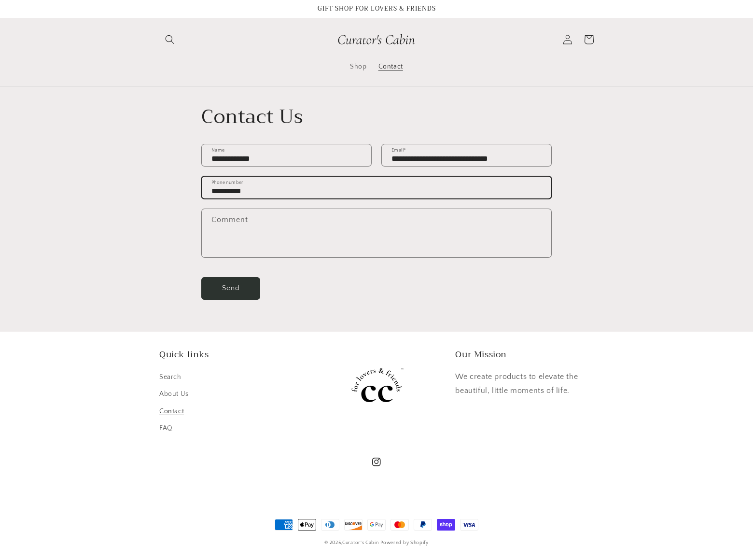  What do you see at coordinates (358, 66) in the screenshot?
I see `span: Shop` at bounding box center [358, 66].